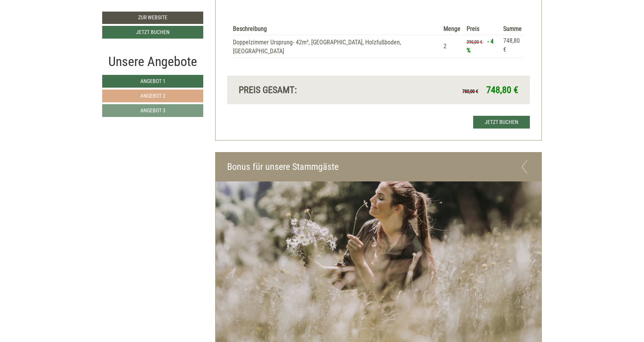 This screenshot has width=644, height=342. Describe the element at coordinates (153, 81) in the screenshot. I see `span: Angebot 1` at that location.